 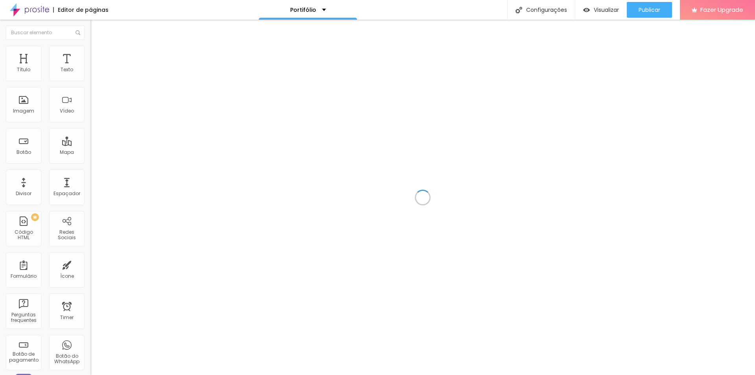 What do you see at coordinates (67, 152) in the screenshot?
I see `div: Mapa` at bounding box center [67, 152].